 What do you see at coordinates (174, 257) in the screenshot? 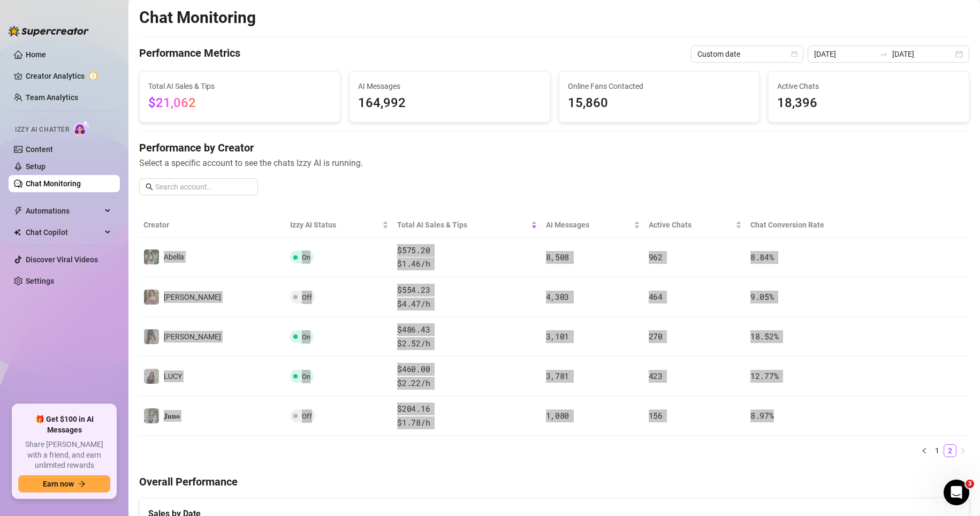
I see `span: Abella` at bounding box center [174, 257].